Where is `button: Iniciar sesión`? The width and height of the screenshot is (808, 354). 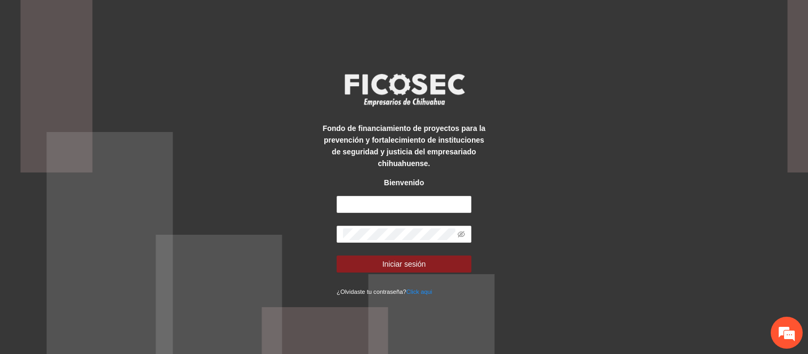 button: Iniciar sesión is located at coordinates (404, 264).